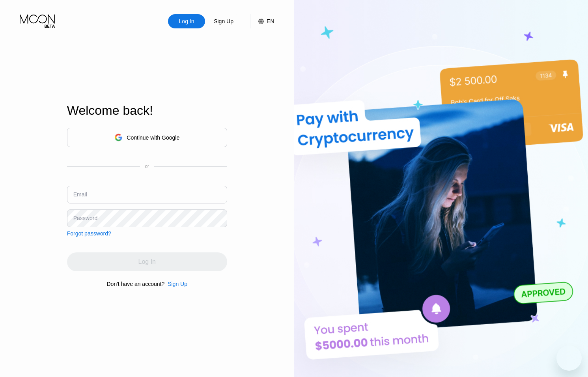 The width and height of the screenshot is (588, 377). What do you see at coordinates (186, 22) in the screenshot?
I see `div: Log In` at bounding box center [186, 22].